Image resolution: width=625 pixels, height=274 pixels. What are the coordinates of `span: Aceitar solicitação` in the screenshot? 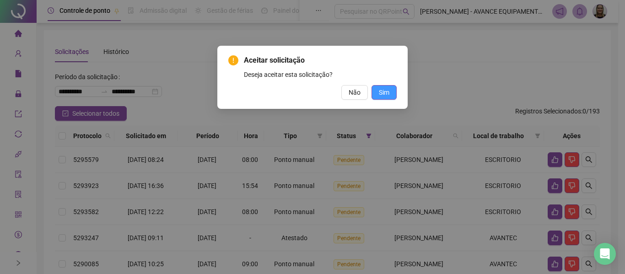 It's located at (321, 60).